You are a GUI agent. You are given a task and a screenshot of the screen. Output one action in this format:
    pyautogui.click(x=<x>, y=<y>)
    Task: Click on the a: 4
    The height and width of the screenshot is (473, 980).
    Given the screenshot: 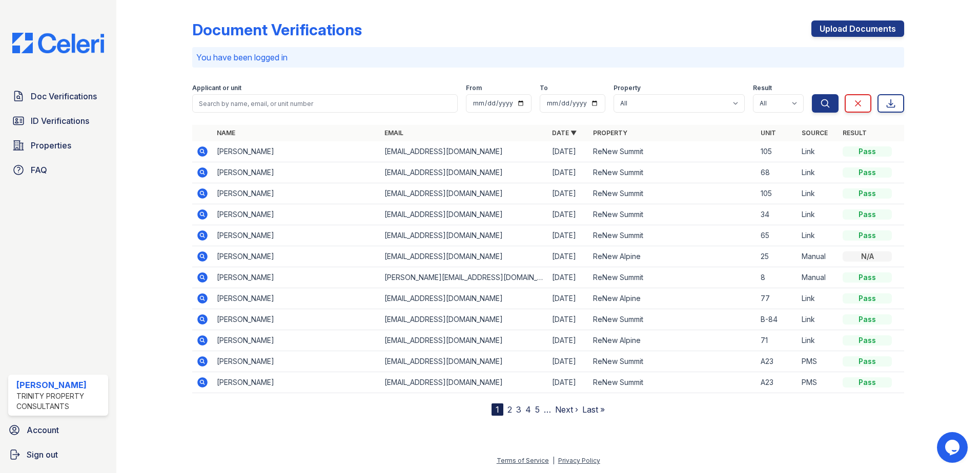 What is the action you would take?
    pyautogui.click(x=528, y=409)
    